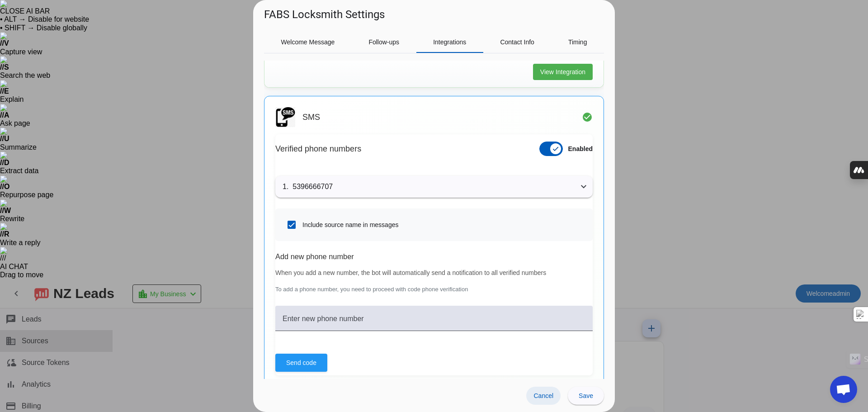 The height and width of the screenshot is (412, 868). What do you see at coordinates (543, 396) in the screenshot?
I see `button: Cancel` at bounding box center [543, 396].